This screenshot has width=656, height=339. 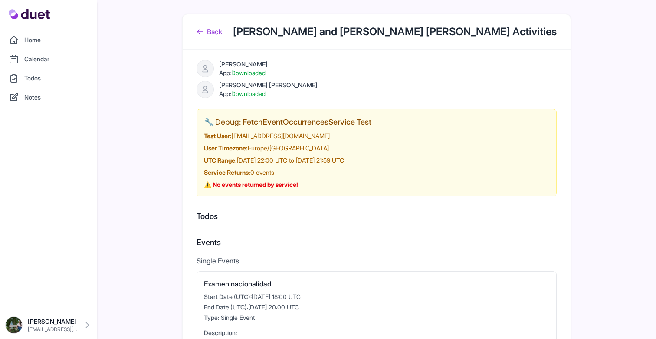 What do you see at coordinates (377, 283) in the screenshot?
I see `h3: Examen nacionalidad` at bounding box center [377, 283].